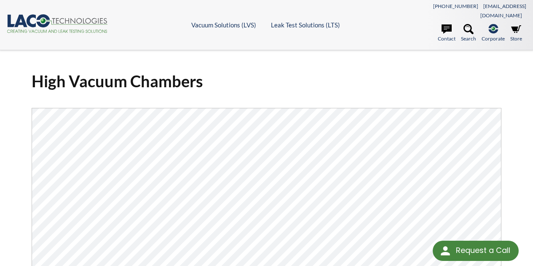  I want to click on h1: High Vacuum Chambers, so click(266, 81).